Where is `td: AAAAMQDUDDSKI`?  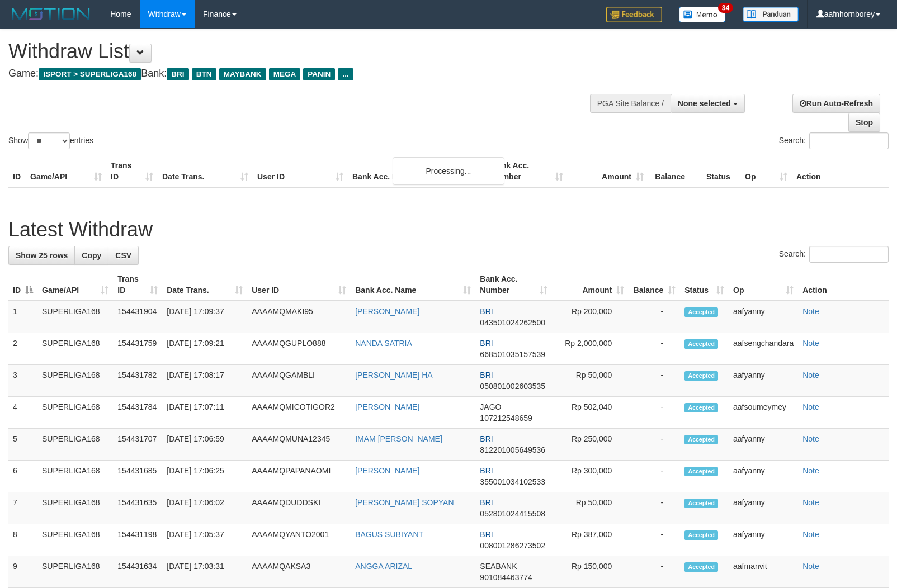
td: AAAAMQDUDDSKI is located at coordinates (299, 508).